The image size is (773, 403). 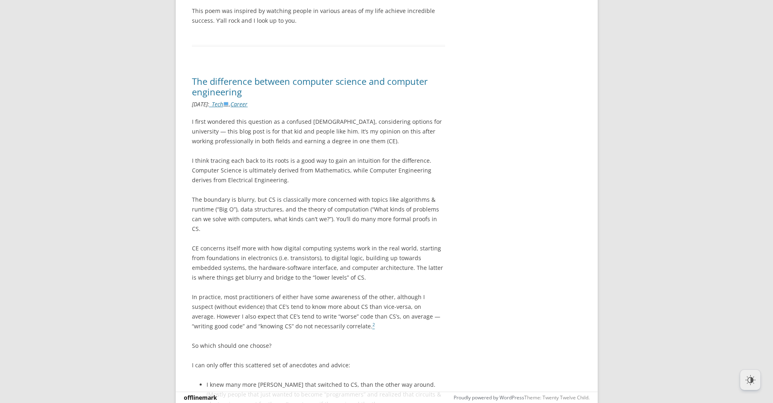 What do you see at coordinates (319, 346) in the screenshot?
I see `p: So which should one choose?` at bounding box center [319, 346].